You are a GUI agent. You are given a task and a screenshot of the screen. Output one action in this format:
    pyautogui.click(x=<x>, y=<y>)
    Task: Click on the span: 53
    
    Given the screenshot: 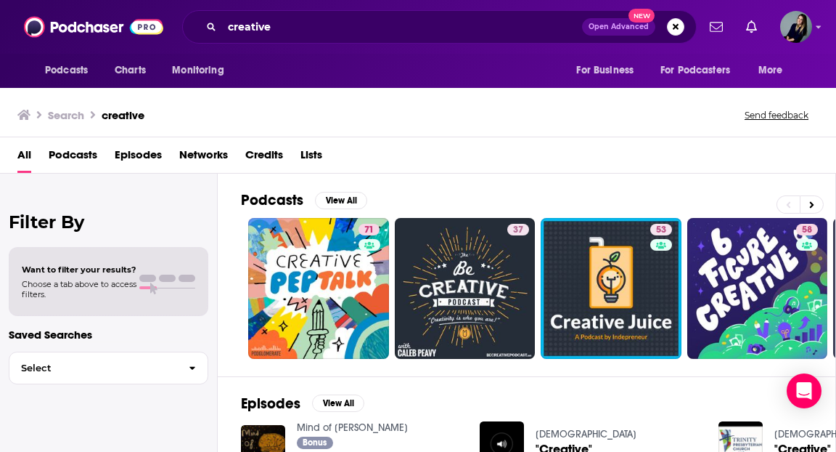 What is the action you would take?
    pyautogui.click(x=661, y=230)
    